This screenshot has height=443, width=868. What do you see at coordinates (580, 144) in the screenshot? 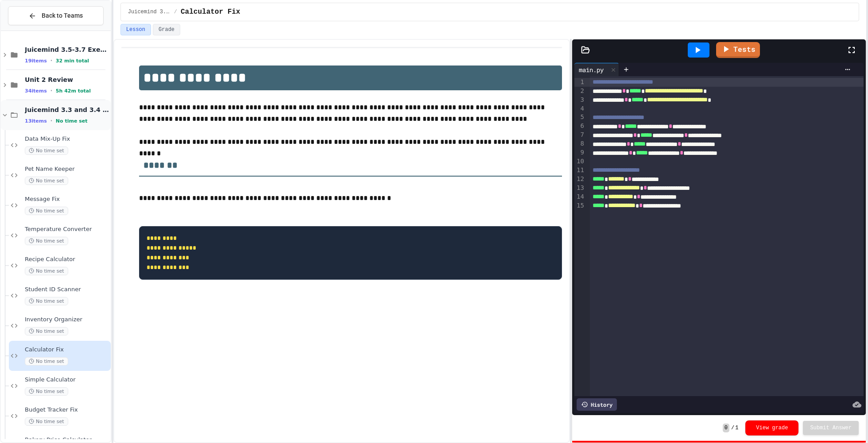
I see `div: 8` at bounding box center [580, 144].